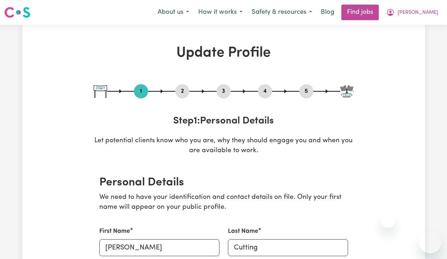  Describe the element at coordinates (282, 12) in the screenshot. I see `button: Safety & resources` at that location.